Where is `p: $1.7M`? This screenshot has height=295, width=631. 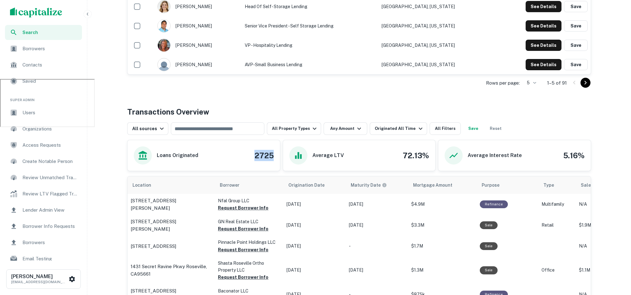 p: $1.7M is located at coordinates (442, 246).